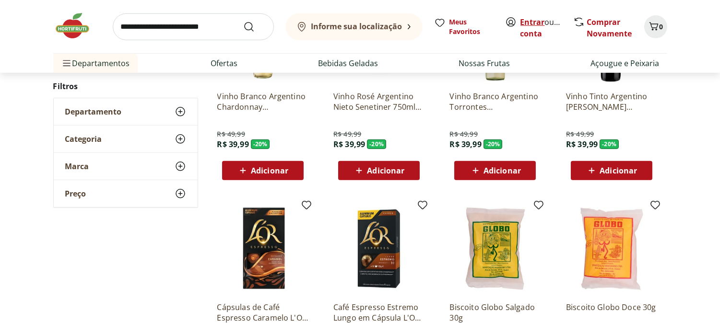 Image resolution: width=720 pixels, height=323 pixels. I want to click on a: Bebidas Geladas, so click(348, 63).